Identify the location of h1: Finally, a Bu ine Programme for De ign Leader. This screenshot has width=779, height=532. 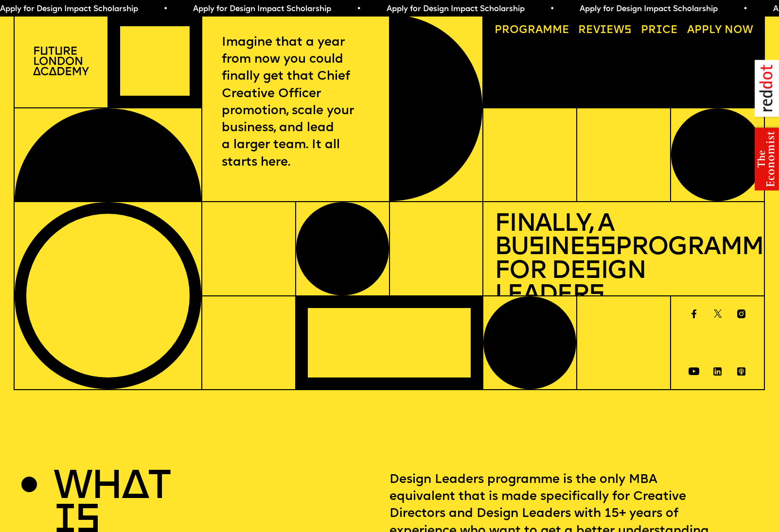
(624, 261).